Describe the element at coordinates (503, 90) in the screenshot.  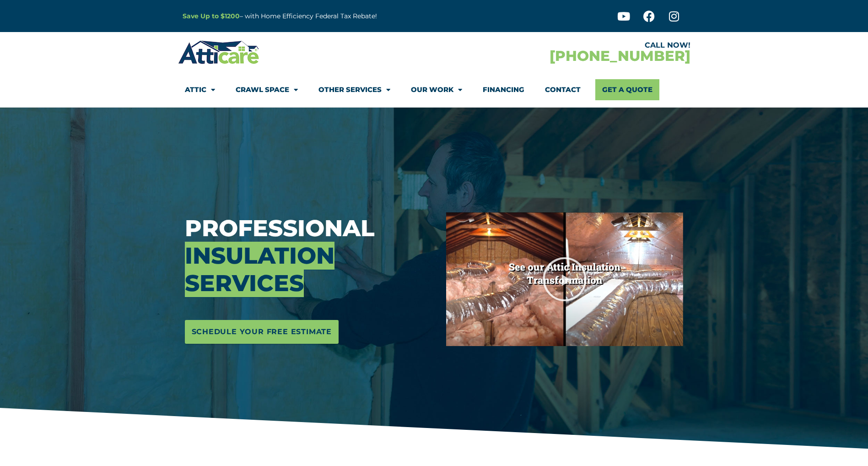
I see `a: Financing` at that location.